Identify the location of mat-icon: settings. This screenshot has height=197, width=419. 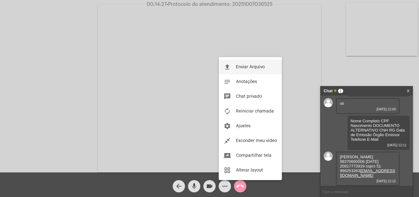
(227, 126).